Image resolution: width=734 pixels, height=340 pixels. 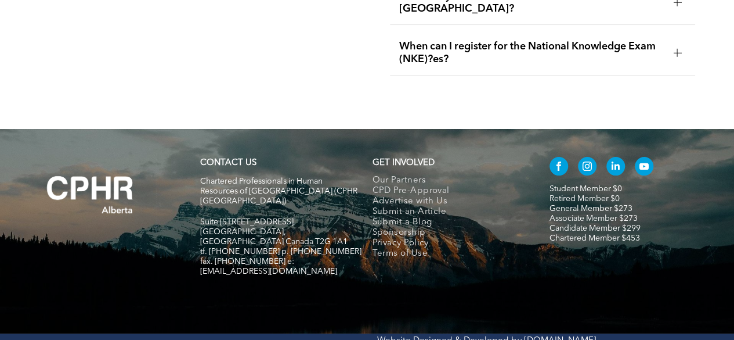 What do you see at coordinates (594, 218) in the screenshot?
I see `a: Associate Member $273` at bounding box center [594, 218].